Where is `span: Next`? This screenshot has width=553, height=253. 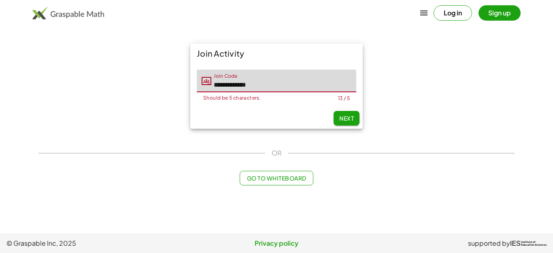 span: Next is located at coordinates (346, 118).